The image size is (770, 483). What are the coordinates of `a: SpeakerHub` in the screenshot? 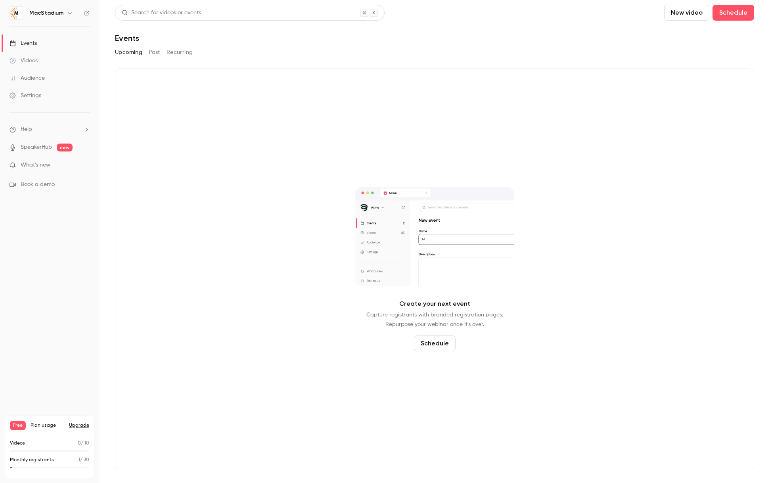 It's located at (36, 147).